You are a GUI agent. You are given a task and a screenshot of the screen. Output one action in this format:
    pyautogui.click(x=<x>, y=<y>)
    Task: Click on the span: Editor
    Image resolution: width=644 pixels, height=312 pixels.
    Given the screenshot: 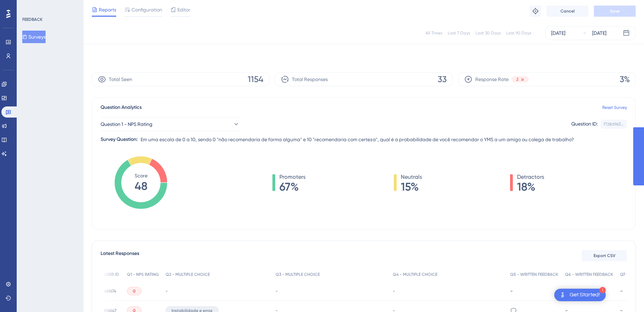 What is the action you would take?
    pyautogui.click(x=184, y=10)
    